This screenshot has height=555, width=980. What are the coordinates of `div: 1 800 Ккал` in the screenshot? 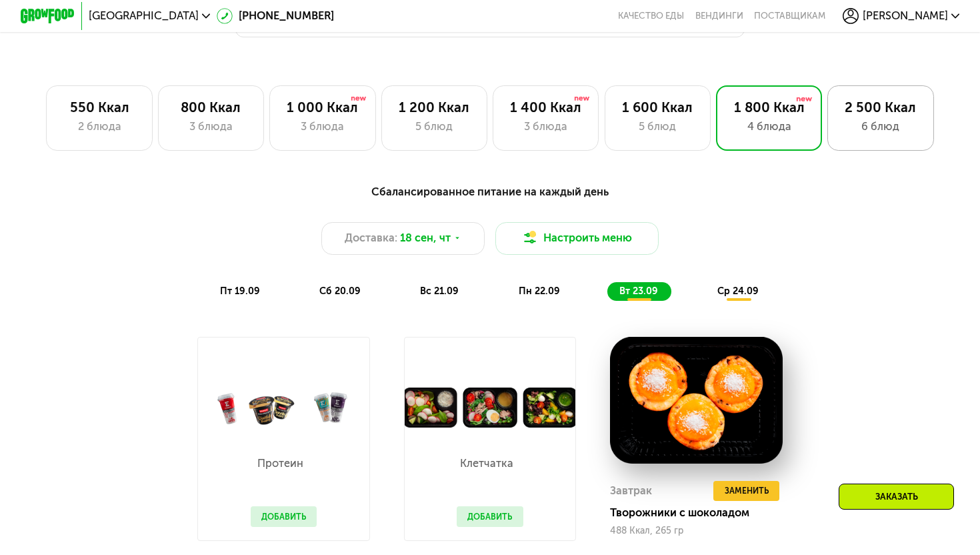 It's located at (768, 107).